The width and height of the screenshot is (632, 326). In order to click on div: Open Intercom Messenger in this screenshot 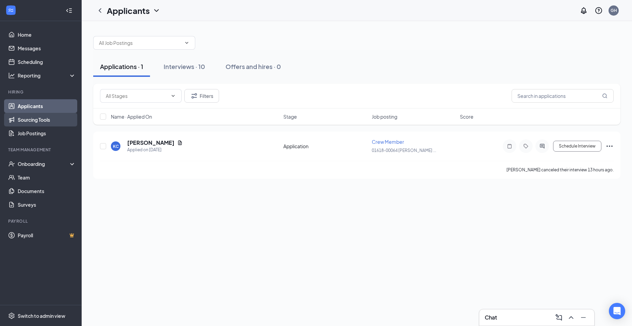, I will do `click(617, 311)`.